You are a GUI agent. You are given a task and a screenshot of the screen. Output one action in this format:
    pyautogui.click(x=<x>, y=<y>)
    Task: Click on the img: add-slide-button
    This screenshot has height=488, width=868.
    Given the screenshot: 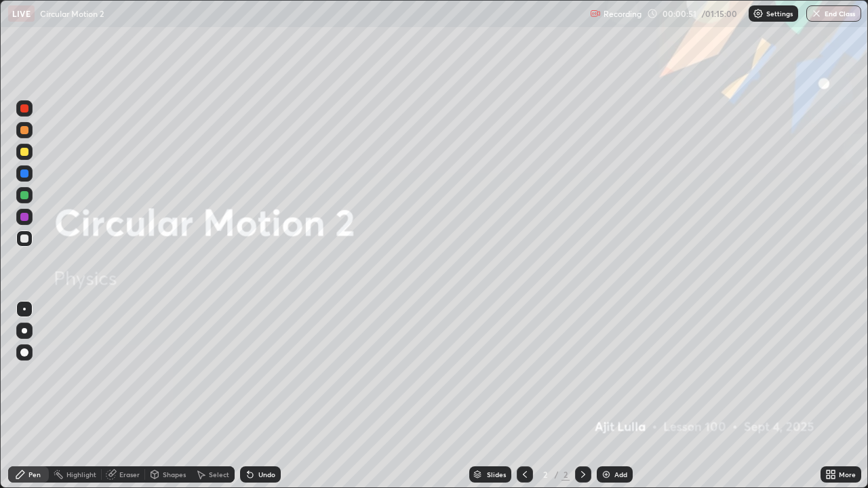 What is the action you would take?
    pyautogui.click(x=606, y=474)
    